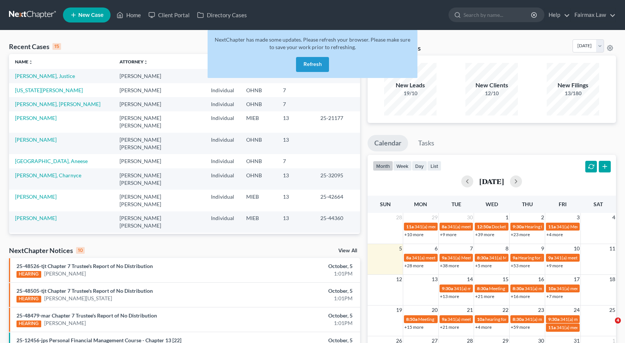 Image resolution: width=625 pixels, height=343 pixels. Describe the element at coordinates (434, 217) in the screenshot. I see `span: 29` at that location.